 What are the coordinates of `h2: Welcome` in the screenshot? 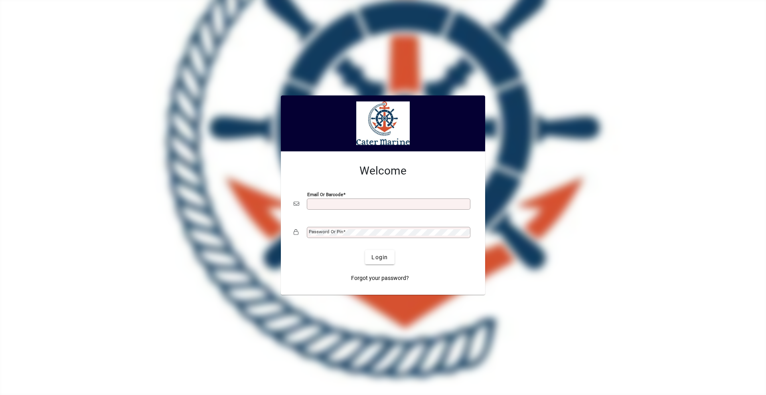 It's located at (383, 171).